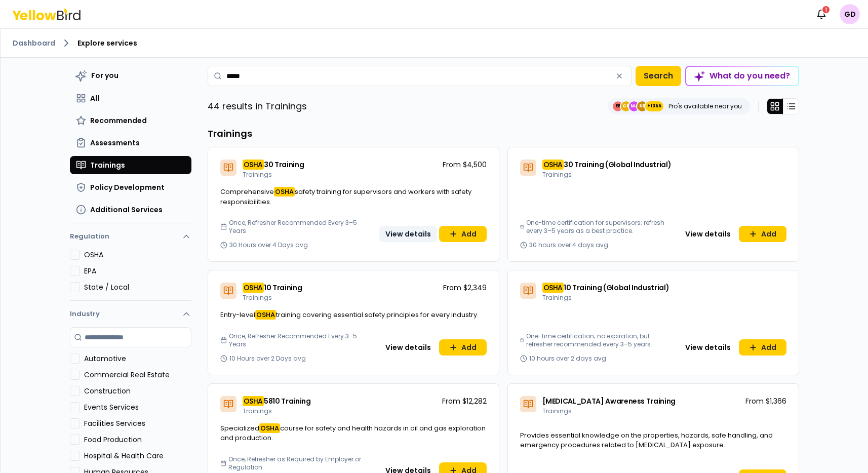  Describe the element at coordinates (601, 227) in the screenshot. I see `span: One-time certification for supervisors; refresh every 3–5 years as a best practice.` at that location.